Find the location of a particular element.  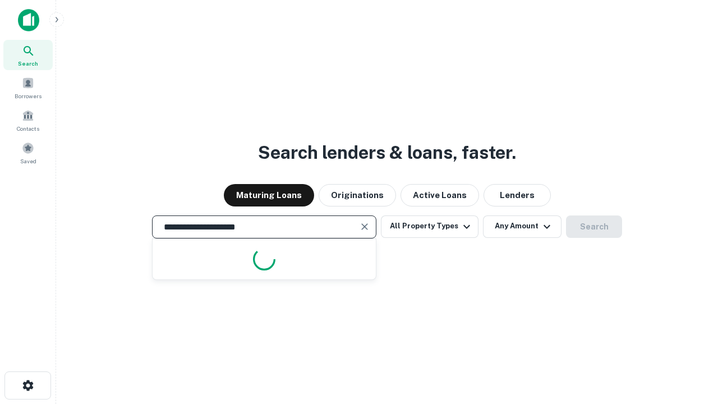

a: Contacts is located at coordinates (28, 120).